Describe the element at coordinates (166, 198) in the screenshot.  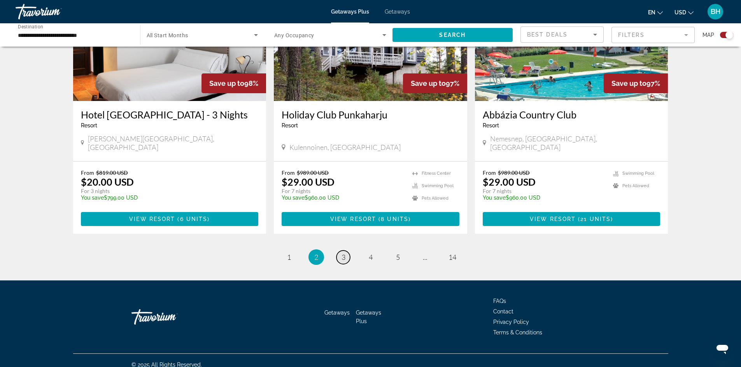
I see `p: $799.00 USD` at that location.